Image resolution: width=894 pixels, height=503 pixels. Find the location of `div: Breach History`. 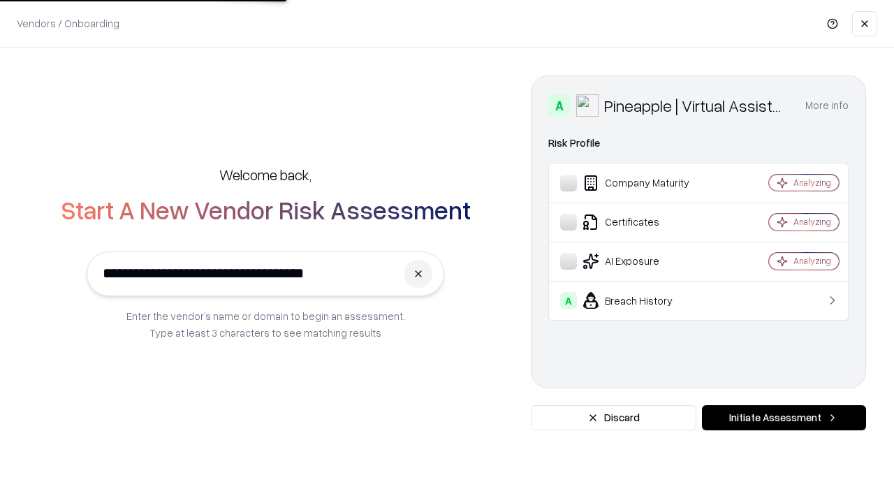

div: Breach History is located at coordinates (643, 300).